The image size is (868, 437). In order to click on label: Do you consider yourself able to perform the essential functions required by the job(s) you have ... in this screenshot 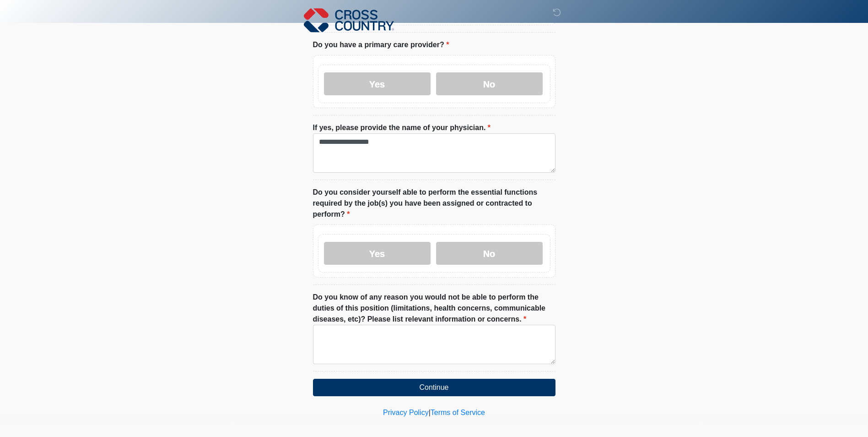, I will do `click(434, 203)`.